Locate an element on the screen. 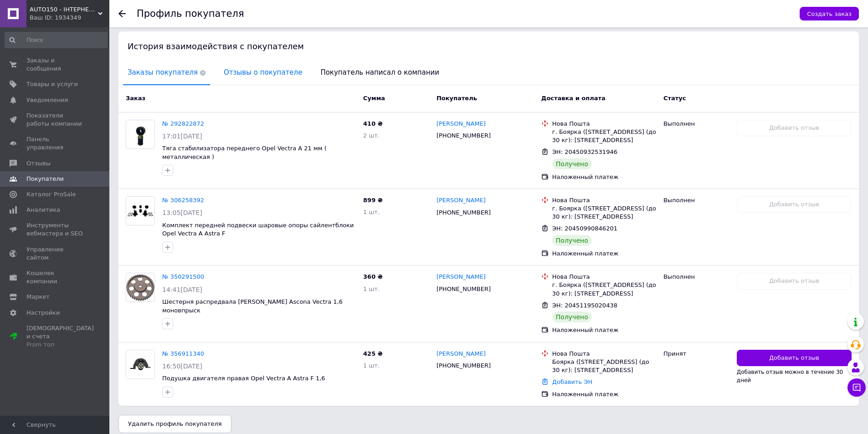  span: Каталог ProSale is located at coordinates (51, 195).